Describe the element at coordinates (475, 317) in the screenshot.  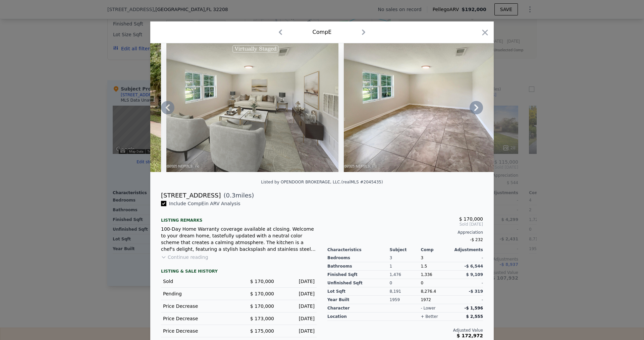
I see `span: $ 2,555` at that location.